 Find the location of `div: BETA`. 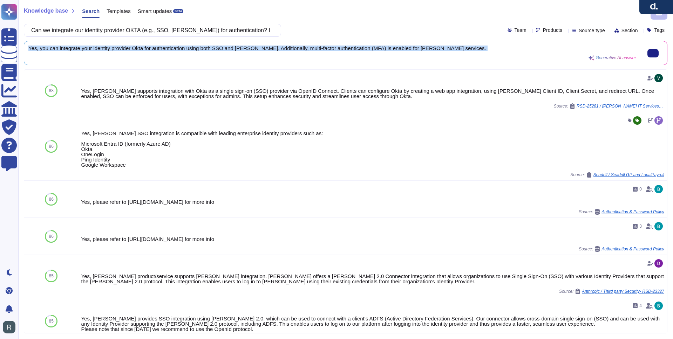

div: BETA is located at coordinates (178, 11).